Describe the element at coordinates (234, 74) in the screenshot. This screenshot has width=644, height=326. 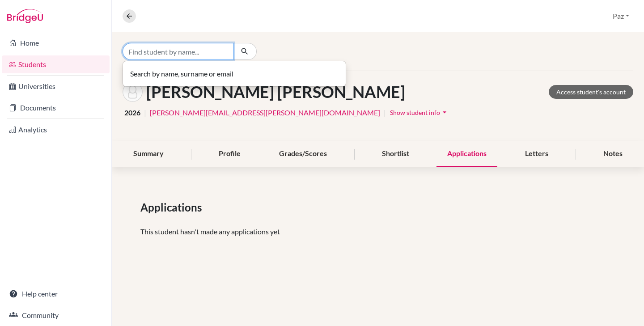
I see `p: Search by name, surname or email` at that location.